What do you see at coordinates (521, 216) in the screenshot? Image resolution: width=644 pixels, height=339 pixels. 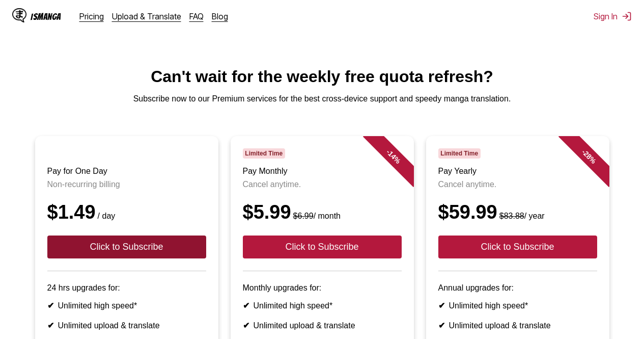 I see `small: / year` at bounding box center [521, 216].